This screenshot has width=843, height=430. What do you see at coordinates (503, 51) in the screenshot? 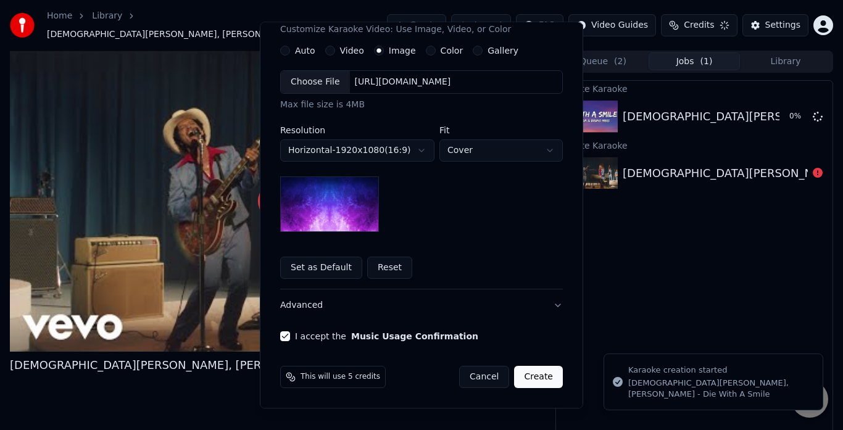
I see `label: Gallery` at bounding box center [503, 51].